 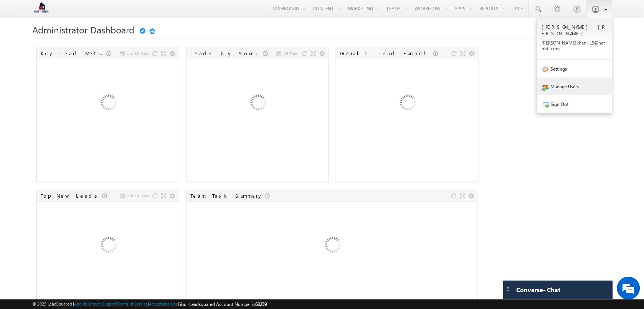 What do you see at coordinates (574, 69) in the screenshot?
I see `a: Settings` at bounding box center [574, 69].